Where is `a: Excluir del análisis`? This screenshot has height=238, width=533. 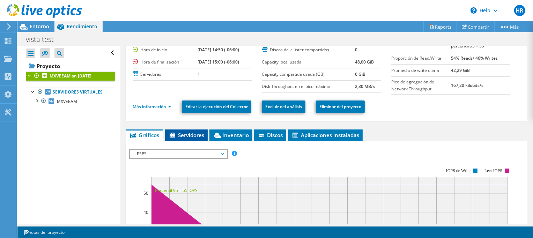
a: Excluir del análisis is located at coordinates (283, 107).